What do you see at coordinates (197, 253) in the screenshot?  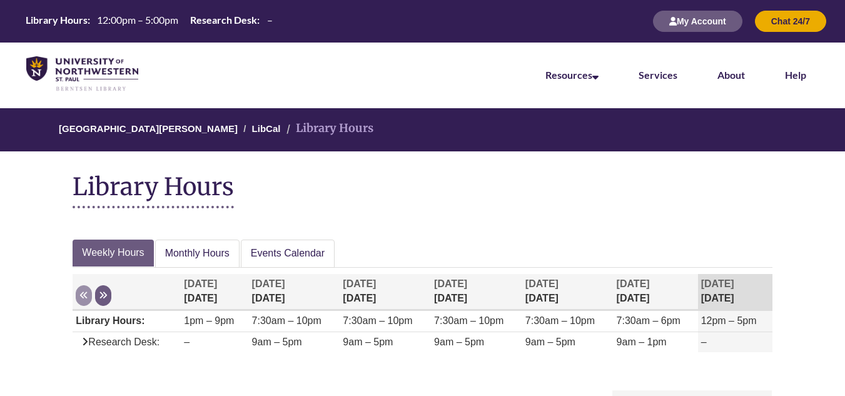 I see `a: Monthly Hours` at bounding box center [197, 253].